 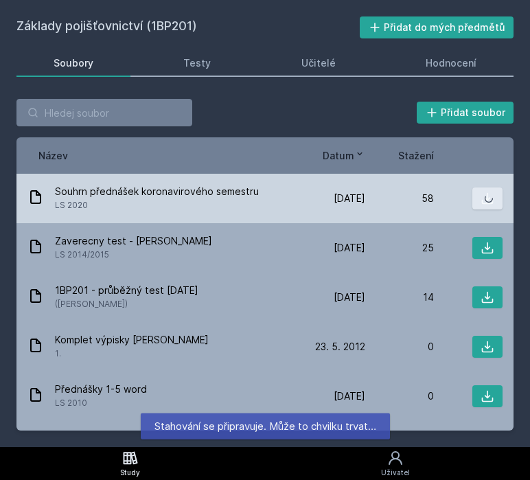 What do you see at coordinates (465, 113) in the screenshot?
I see `a: Přidat soubor` at bounding box center [465, 113].